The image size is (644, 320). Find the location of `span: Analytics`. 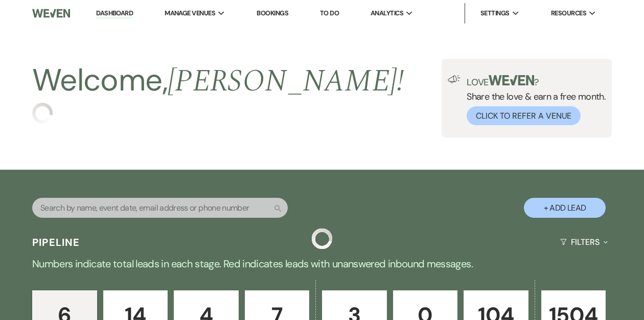

span: Analytics is located at coordinates (387, 13).